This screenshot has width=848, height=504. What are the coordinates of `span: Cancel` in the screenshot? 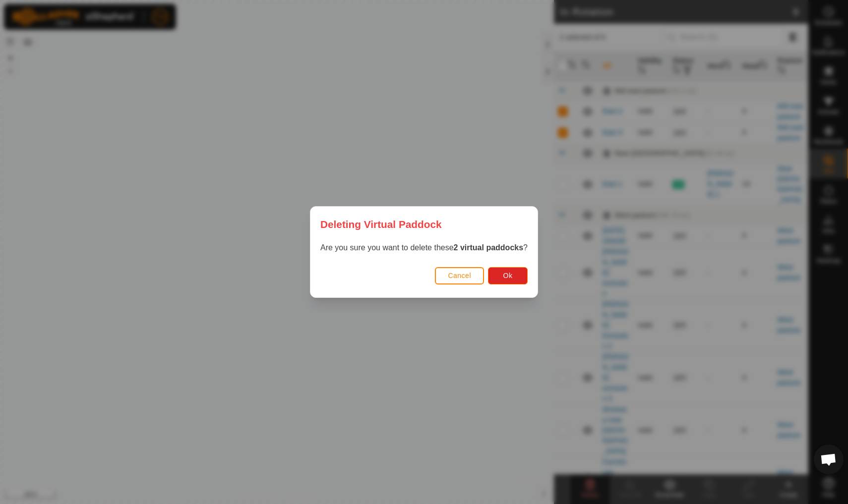 It's located at (459, 275).